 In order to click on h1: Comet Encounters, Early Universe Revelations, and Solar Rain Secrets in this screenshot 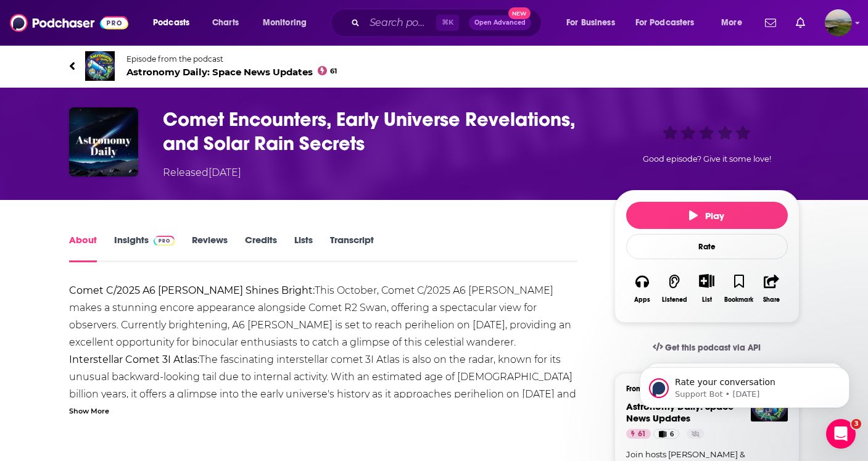, I will do `click(379, 131)`.